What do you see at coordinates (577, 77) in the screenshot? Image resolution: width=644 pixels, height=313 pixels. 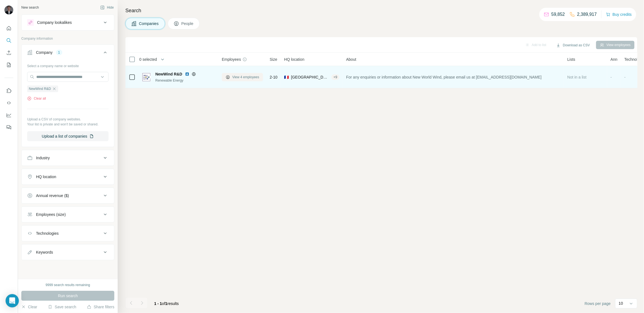 I see `span: Not in a list` at bounding box center [577, 77].